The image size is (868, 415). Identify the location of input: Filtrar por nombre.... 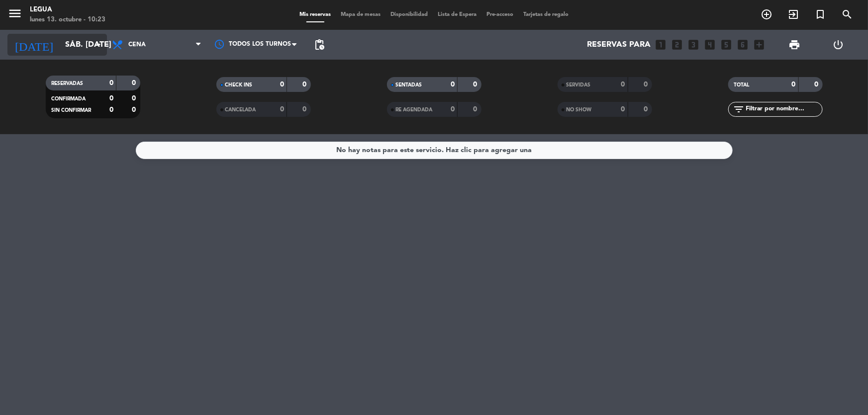
(783, 109).